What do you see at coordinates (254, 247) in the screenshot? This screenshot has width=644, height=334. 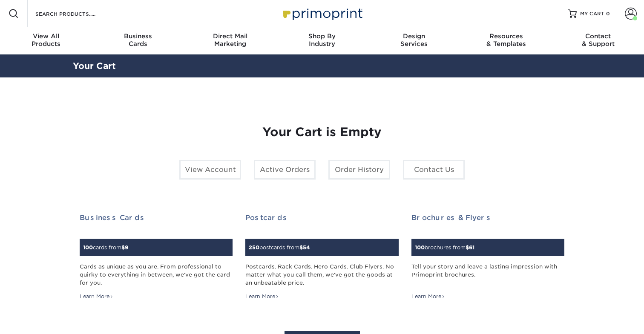 I see `span: 250` at bounding box center [254, 247].